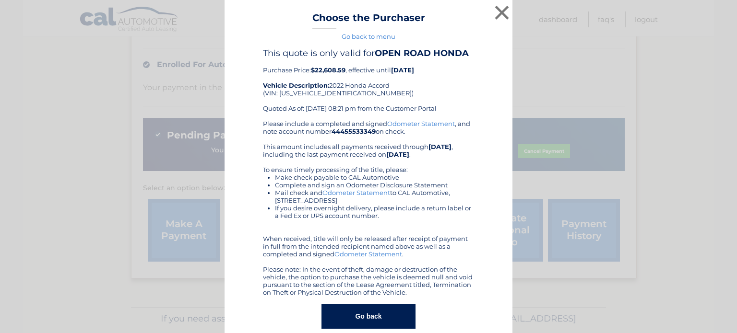  I want to click on strong: Vehicle Description:, so click(296, 85).